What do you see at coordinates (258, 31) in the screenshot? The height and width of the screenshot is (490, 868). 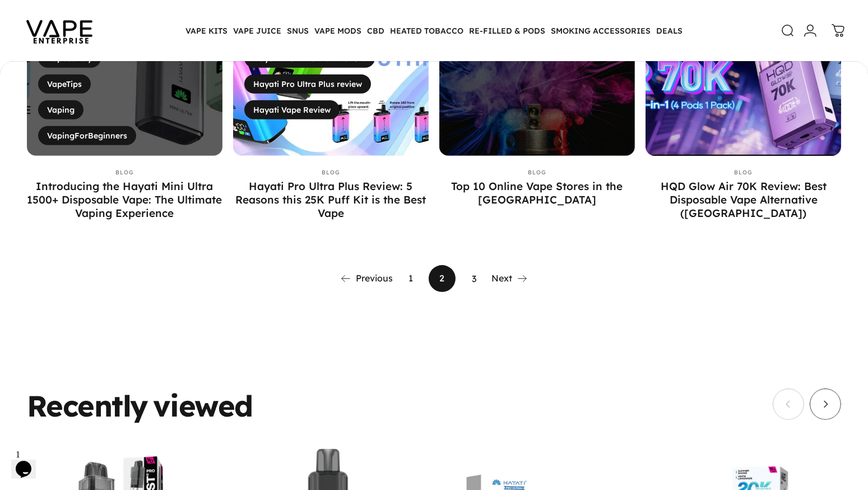 I see `summary: VAPE JUICE` at bounding box center [258, 31].